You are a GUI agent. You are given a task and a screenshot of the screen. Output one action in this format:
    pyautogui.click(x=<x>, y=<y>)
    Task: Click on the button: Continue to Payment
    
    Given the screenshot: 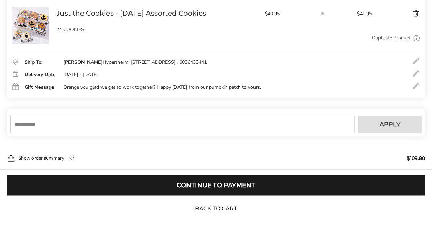 What is the action you would take?
    pyautogui.click(x=216, y=185)
    